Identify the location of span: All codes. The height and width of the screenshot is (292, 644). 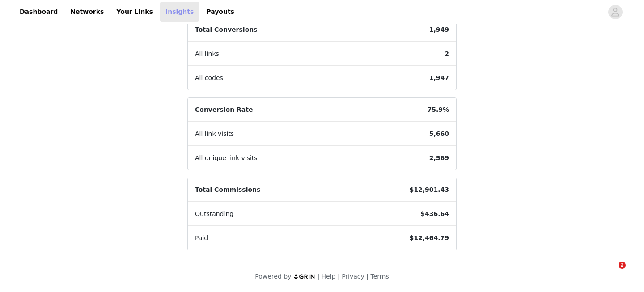
(209, 78).